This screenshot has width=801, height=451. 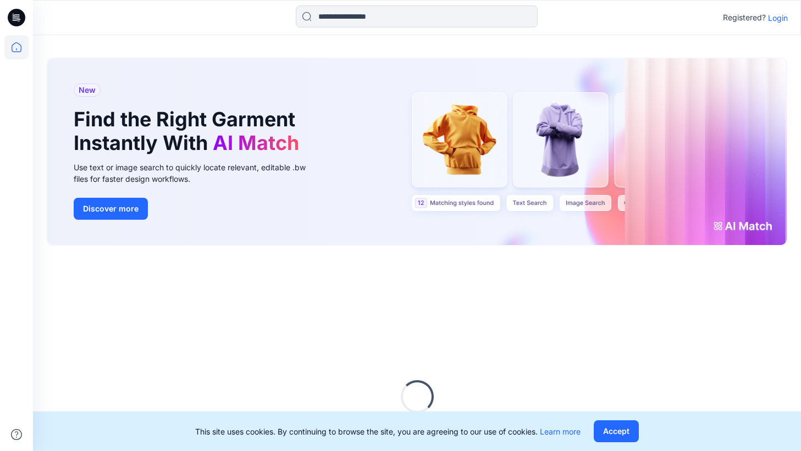 I want to click on a: Discover more, so click(x=110, y=209).